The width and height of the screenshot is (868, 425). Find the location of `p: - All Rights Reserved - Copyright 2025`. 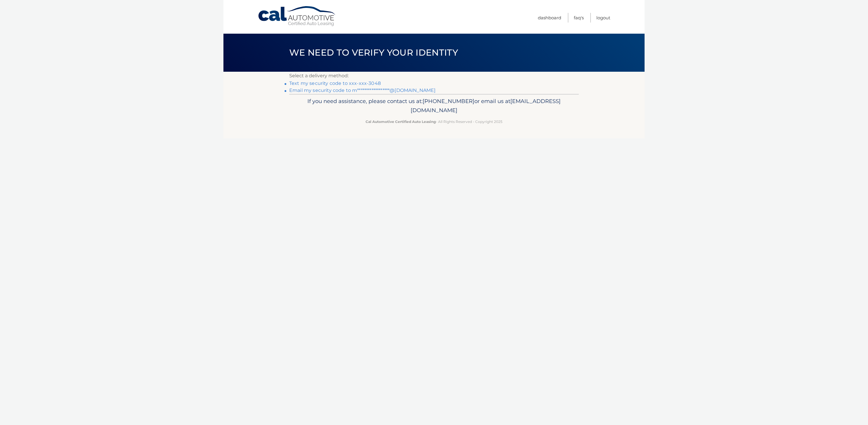

p: - All Rights Reserved - Copyright 2025 is located at coordinates (434, 122).